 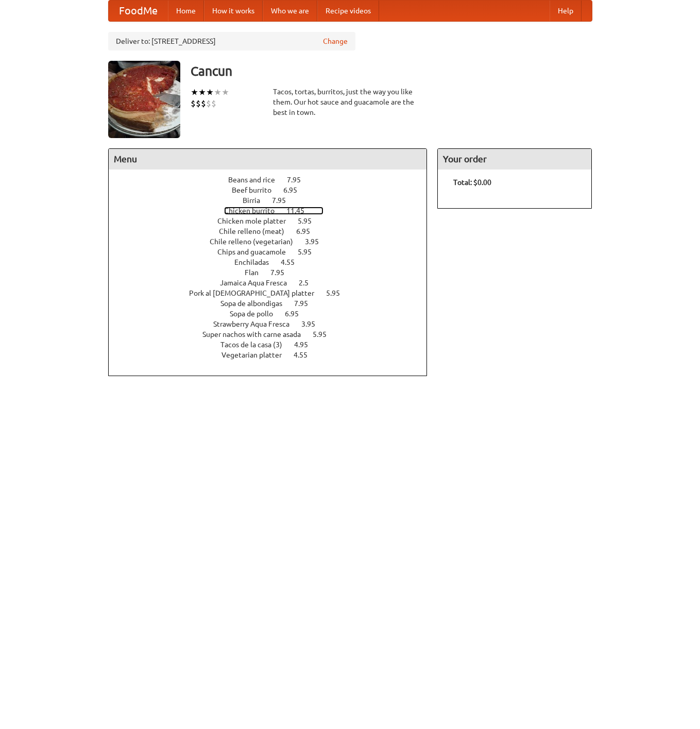 I want to click on span: Chips and guacamole, so click(x=256, y=252).